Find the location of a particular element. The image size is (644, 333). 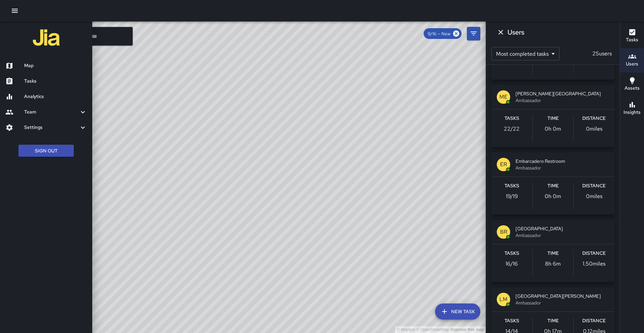

button: Sign Out is located at coordinates (46, 151).